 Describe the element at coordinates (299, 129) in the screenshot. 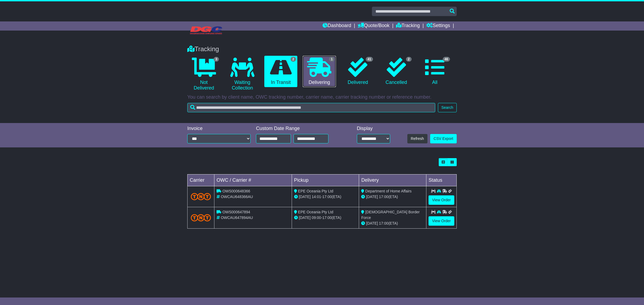

I see `div: Custom Date Range` at that location.